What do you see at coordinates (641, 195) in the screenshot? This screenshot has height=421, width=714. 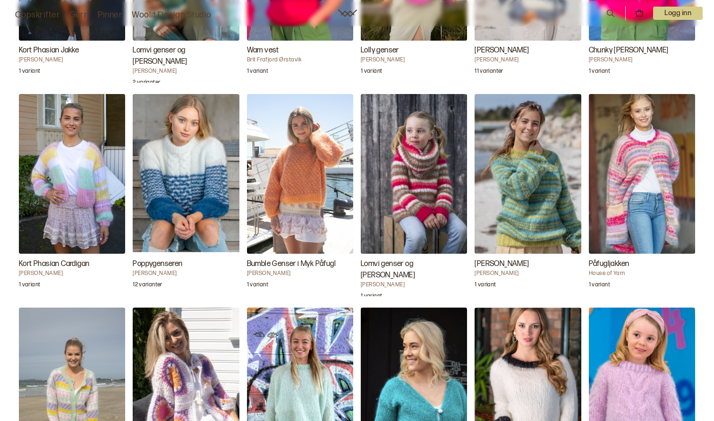 I see `a: Påfugljakken` at bounding box center [641, 195].